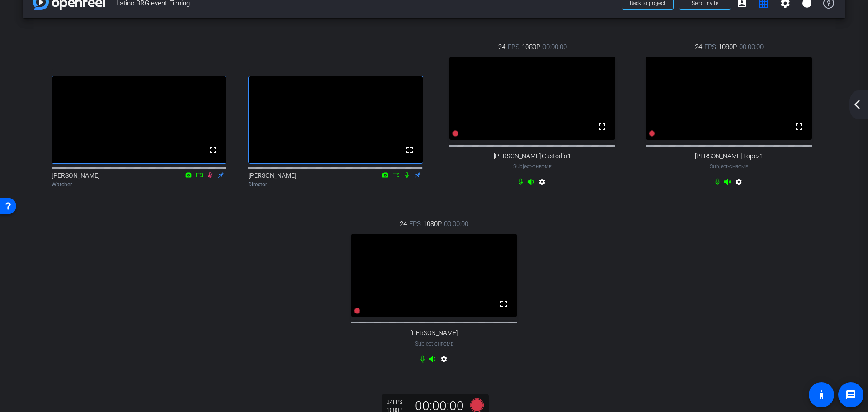 The image size is (868, 412). Describe the element at coordinates (139, 184) in the screenshot. I see `div: Watcher` at that location.